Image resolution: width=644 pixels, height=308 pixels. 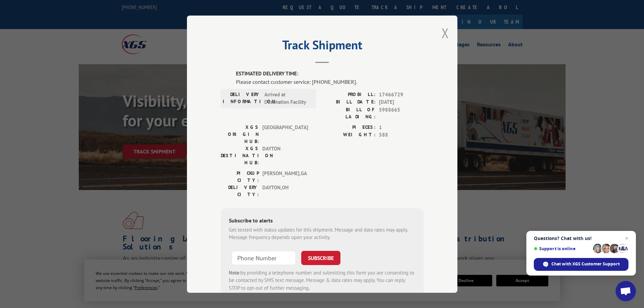 What do you see at coordinates (322, 280) in the screenshot?
I see `div: by providing a telephone number and submitting this form you are consenting to be contacted by SM...` at bounding box center [322, 280].